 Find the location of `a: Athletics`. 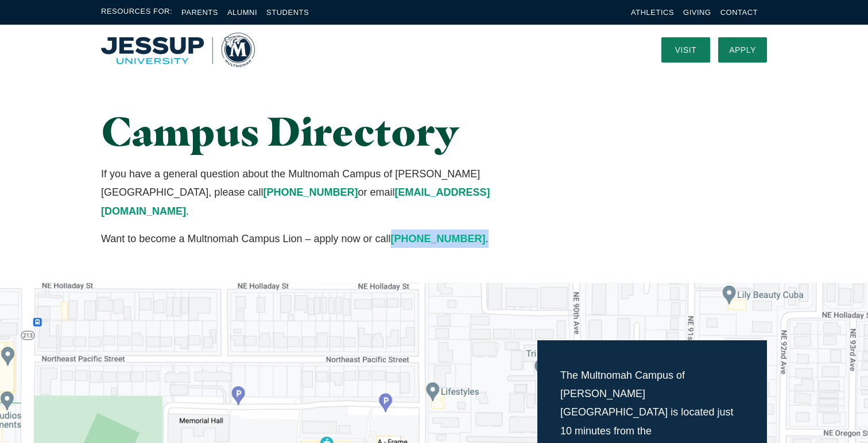

a: Athletics is located at coordinates (652, 12).